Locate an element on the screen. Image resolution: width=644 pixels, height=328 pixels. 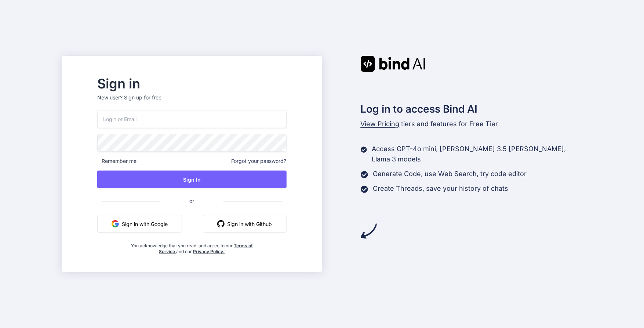
button: Sign In is located at coordinates (191, 180).